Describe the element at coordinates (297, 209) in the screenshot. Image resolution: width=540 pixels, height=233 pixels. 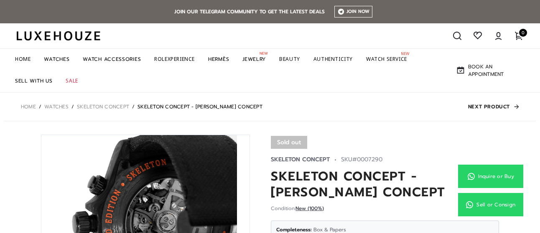
I see `p: Condition:` at that location.